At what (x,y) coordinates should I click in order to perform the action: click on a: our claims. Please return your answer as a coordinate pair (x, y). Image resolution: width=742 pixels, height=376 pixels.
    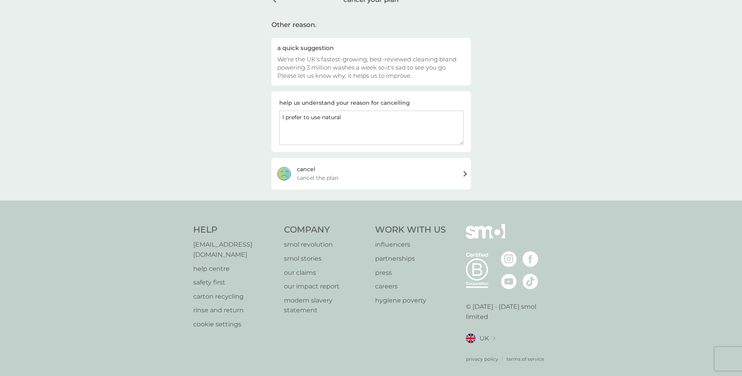
    Looking at the image, I should click on (325, 273).